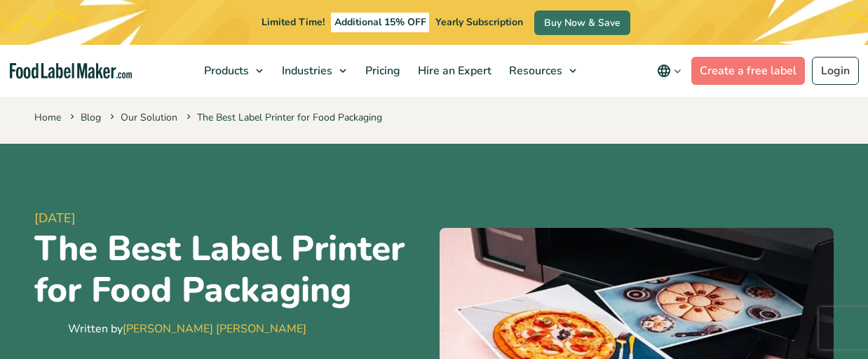 The width and height of the screenshot is (868, 359). What do you see at coordinates (534, 70) in the screenshot?
I see `span: Resources` at bounding box center [534, 70].